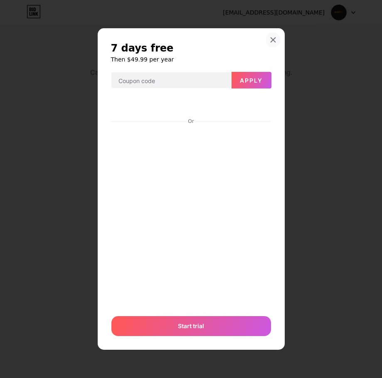 This screenshot has width=382, height=378. I want to click on span: Start trial, so click(191, 326).